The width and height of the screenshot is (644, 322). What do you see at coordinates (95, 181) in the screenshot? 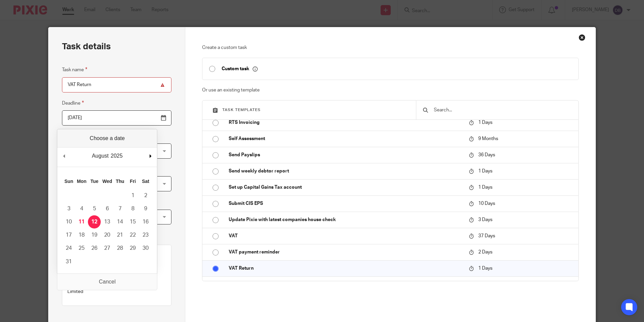
I see `abbr: Tuesday` at bounding box center [95, 181].